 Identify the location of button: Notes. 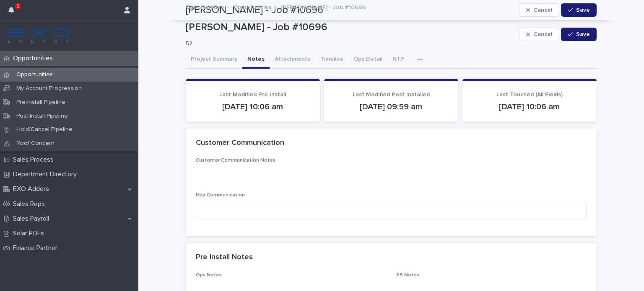
(256, 60).